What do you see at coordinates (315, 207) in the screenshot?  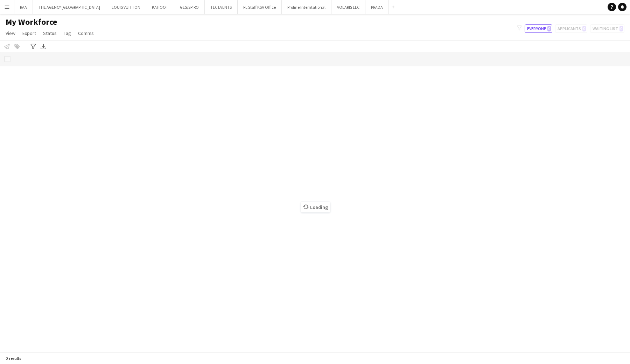 I see `span: Loading` at bounding box center [315, 207].